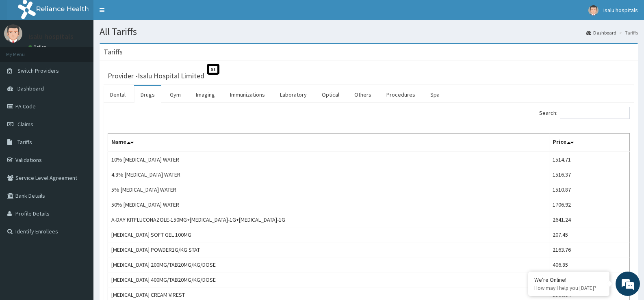 The width and height of the screenshot is (644, 300). I want to click on p: How may I help you today?, so click(569, 288).